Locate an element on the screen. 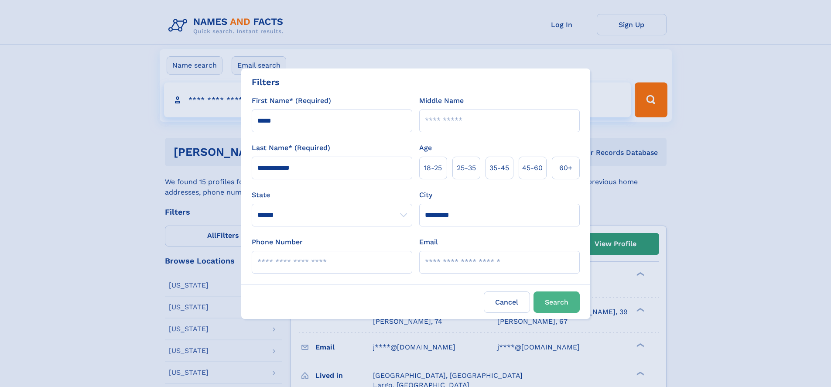  span: 45‑60 is located at coordinates (532, 168).